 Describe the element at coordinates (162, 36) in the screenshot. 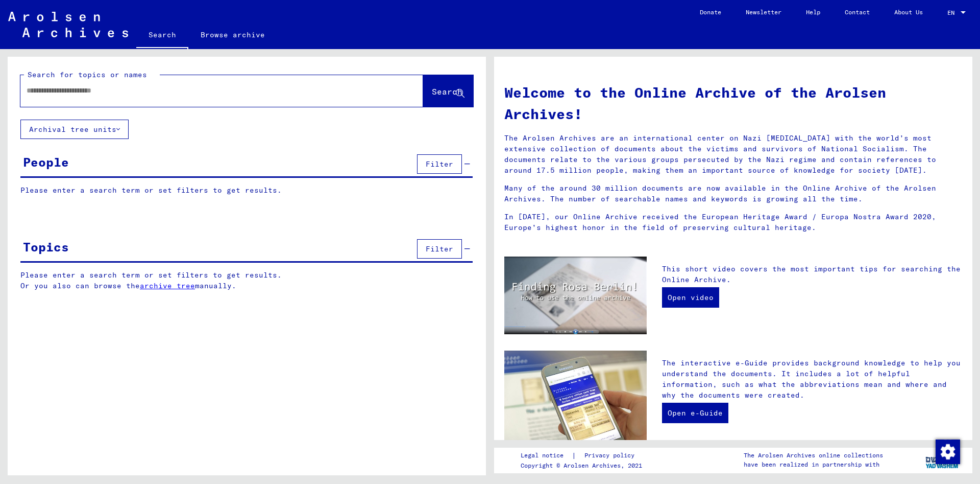

I see `a: Search` at that location.